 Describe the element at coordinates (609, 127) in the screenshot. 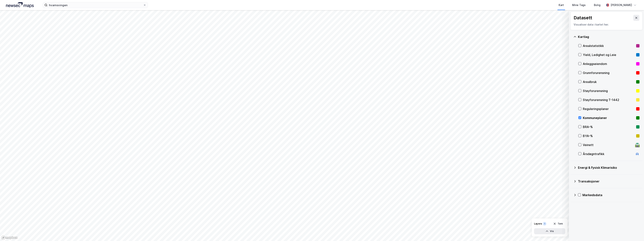

I see `div: BRA–%` at that location.